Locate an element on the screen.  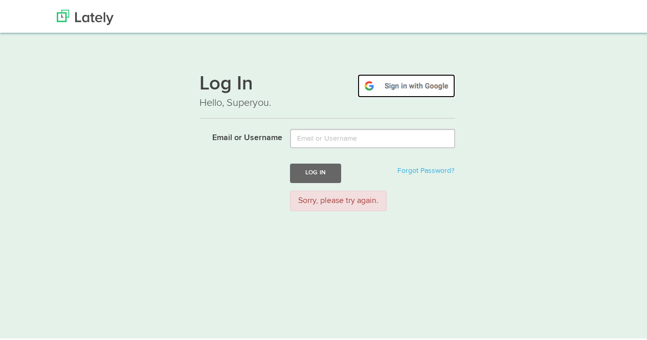
h1: Log In is located at coordinates (327, 83).